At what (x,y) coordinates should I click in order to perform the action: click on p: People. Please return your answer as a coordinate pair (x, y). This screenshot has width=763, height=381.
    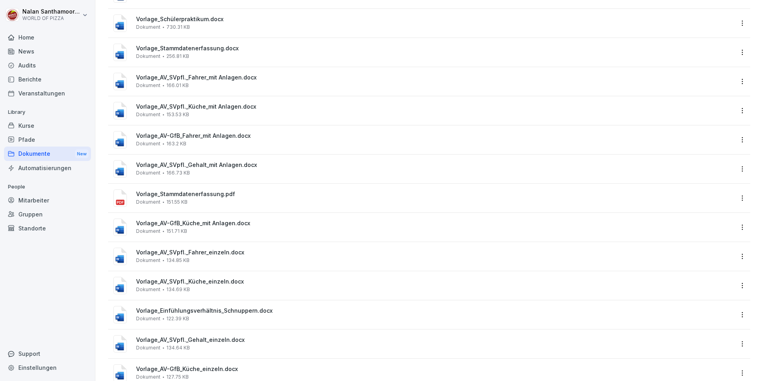
    Looking at the image, I should click on (48, 187).